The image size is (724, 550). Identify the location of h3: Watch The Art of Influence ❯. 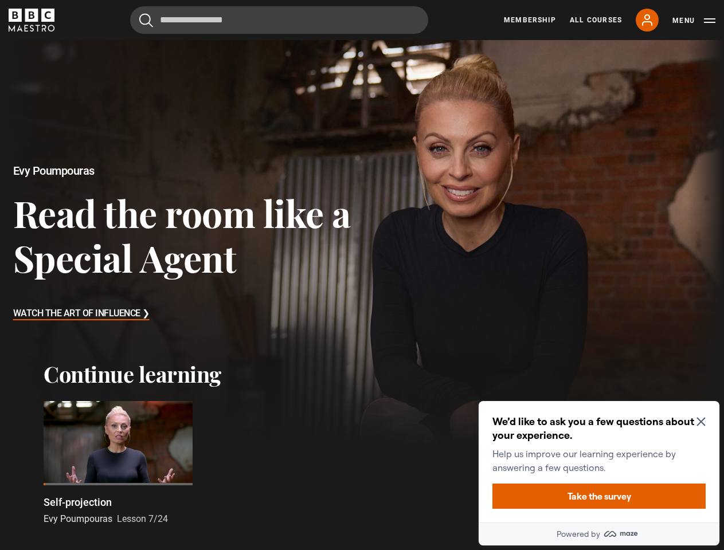
(81, 314).